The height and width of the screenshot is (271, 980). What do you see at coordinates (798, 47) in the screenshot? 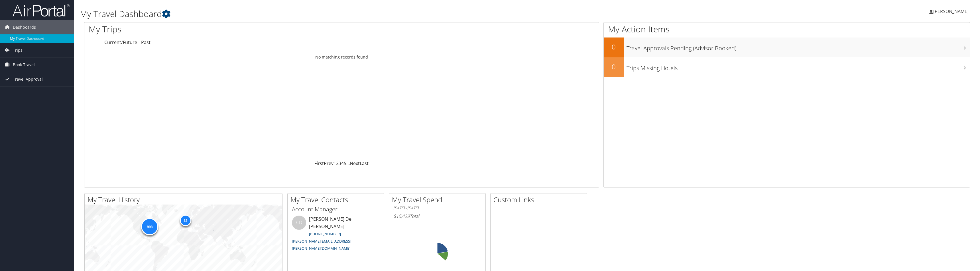
I see `h3: Travel Approvals Pending (Advisor Booked)` at bounding box center [798, 47].